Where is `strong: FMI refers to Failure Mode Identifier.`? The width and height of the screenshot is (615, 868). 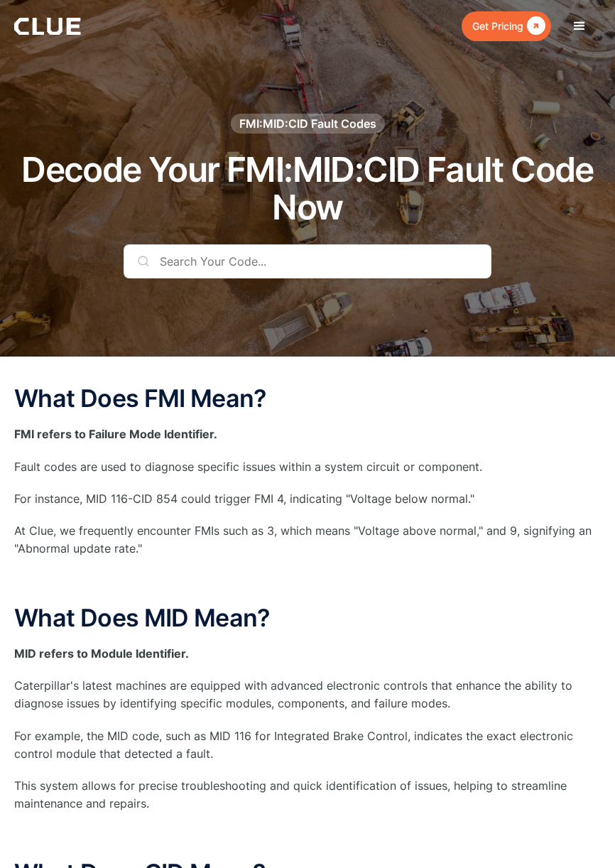
strong: FMI refers to Failure Mode Identifier. is located at coordinates (116, 434).